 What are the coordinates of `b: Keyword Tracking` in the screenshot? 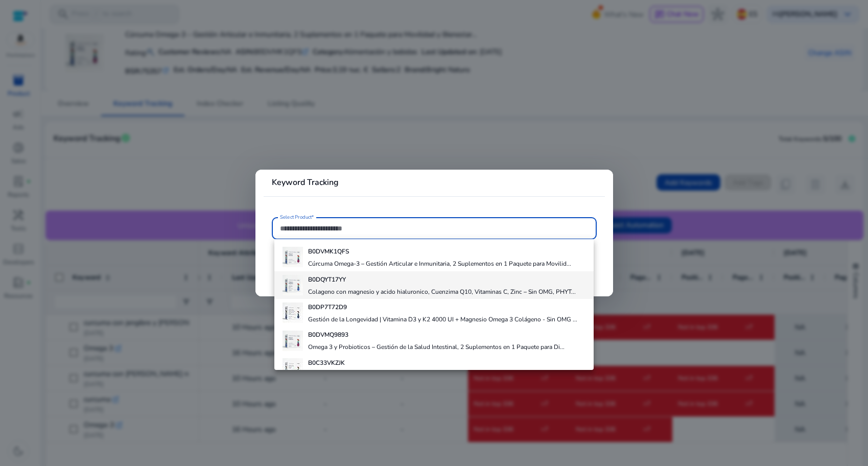 It's located at (305, 183).